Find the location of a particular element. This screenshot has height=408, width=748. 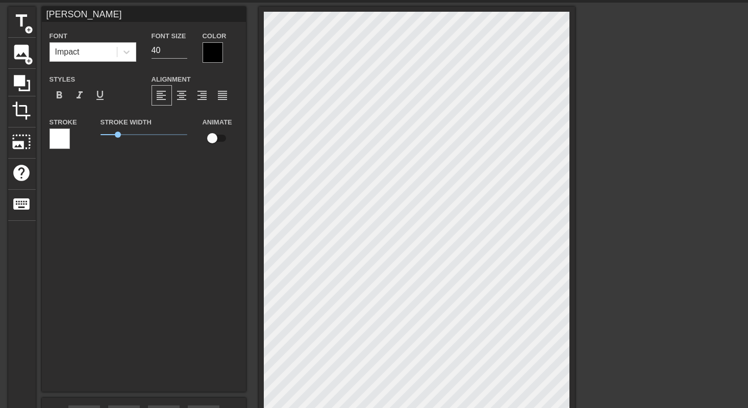

span: format_align_left is located at coordinates (162, 95).